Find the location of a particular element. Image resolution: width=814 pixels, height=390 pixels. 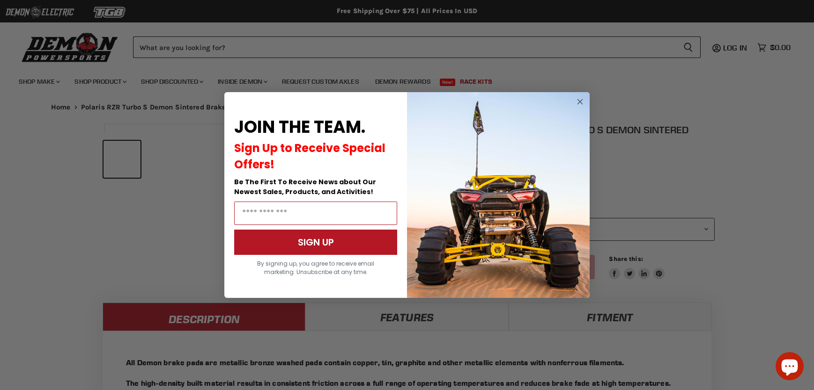

inbox-online-store-chat: Shopify online store chat is located at coordinates (789, 367).